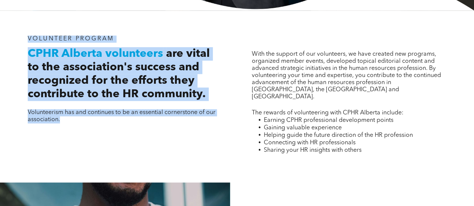  I want to click on span: CPHR Alberta volunteers, so click(95, 54).